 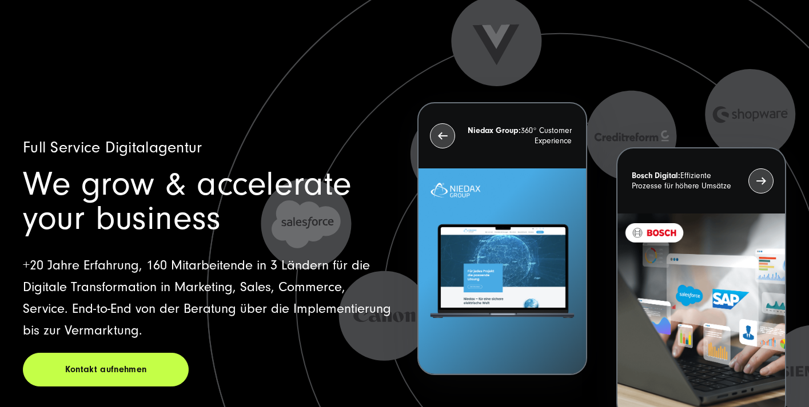 What do you see at coordinates (655, 176) in the screenshot?
I see `strong: Bosch Digital:` at bounding box center [655, 176].